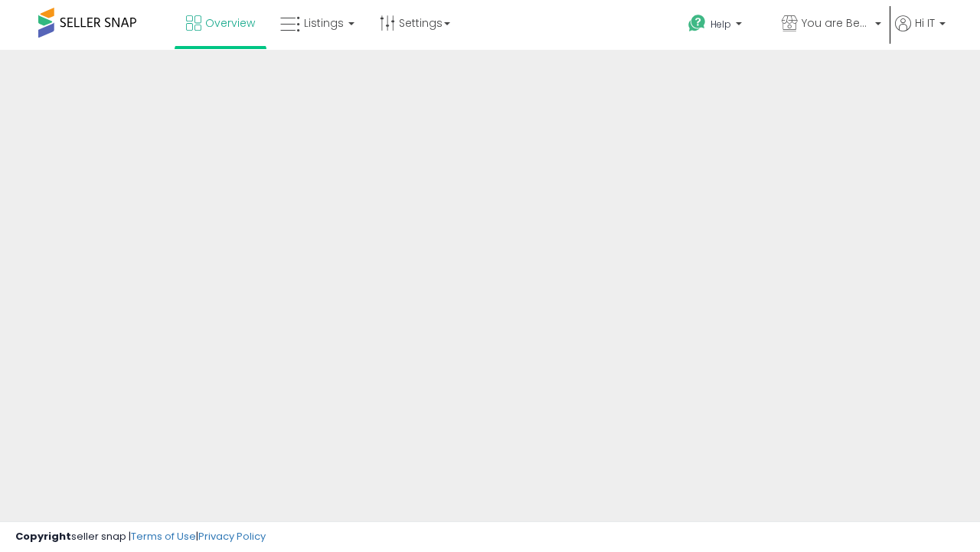 Image resolution: width=980 pixels, height=552 pixels. I want to click on a: Help, so click(722, 26).